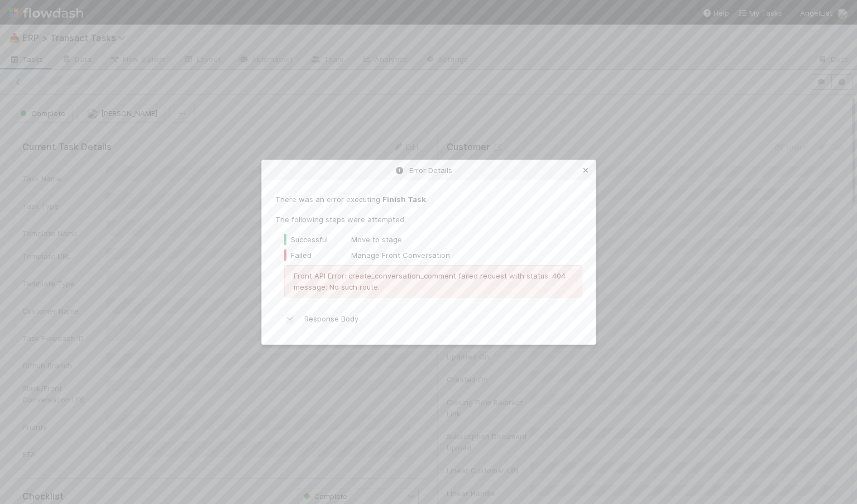 The height and width of the screenshot is (504, 857). What do you see at coordinates (429, 170) in the screenshot?
I see `div: Error Details` at bounding box center [429, 170].